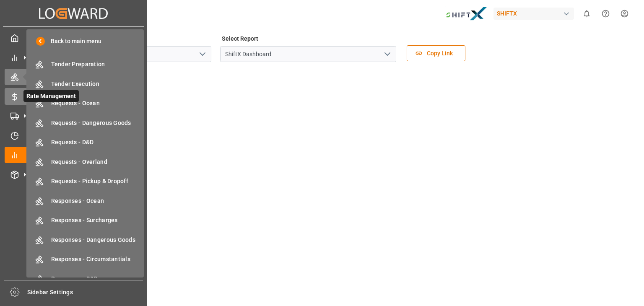 The image size is (644, 306). Describe the element at coordinates (85, 142) in the screenshot. I see `a: Requests - D&D` at that location.